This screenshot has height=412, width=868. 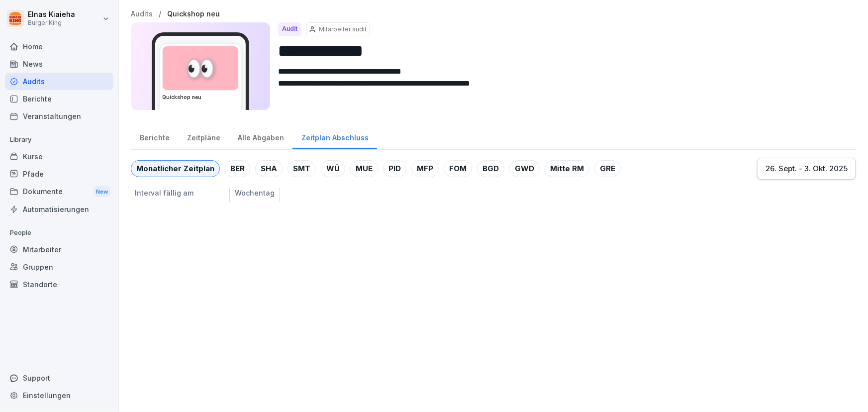 I want to click on a: Gruppen, so click(x=59, y=267).